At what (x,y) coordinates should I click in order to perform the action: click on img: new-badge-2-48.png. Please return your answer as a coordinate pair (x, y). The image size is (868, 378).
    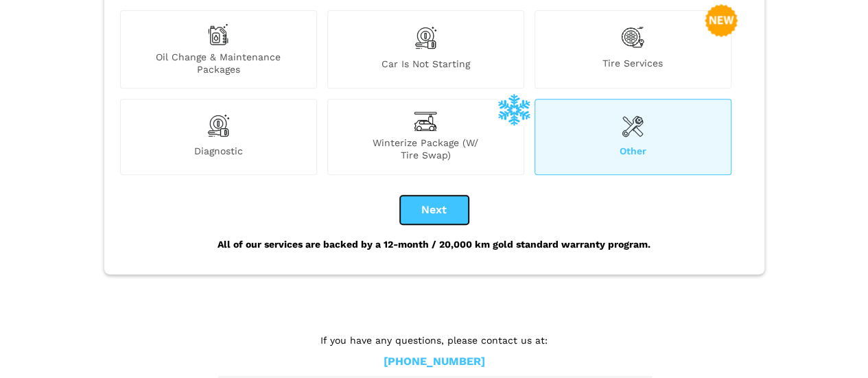
    Looking at the image, I should click on (721, 21).